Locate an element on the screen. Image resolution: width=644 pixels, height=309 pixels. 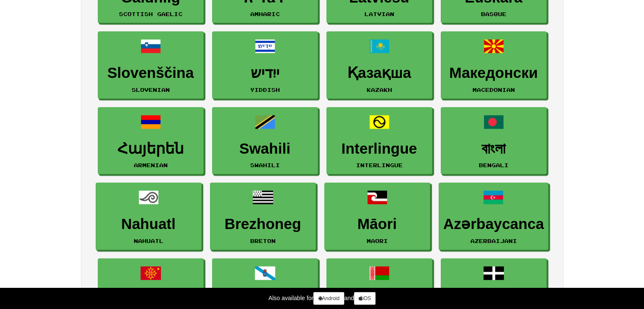
a: МакедонскиMacedonian is located at coordinates (494, 65).